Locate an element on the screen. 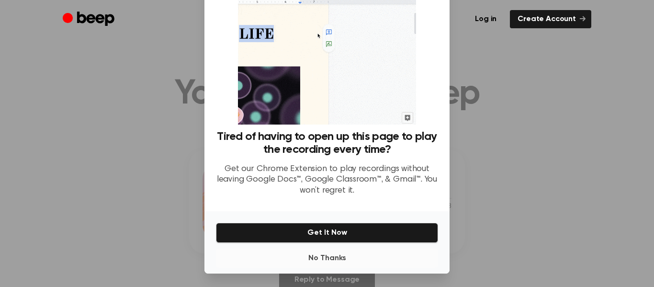 The width and height of the screenshot is (654, 287). button: No Thanks is located at coordinates (327, 258).